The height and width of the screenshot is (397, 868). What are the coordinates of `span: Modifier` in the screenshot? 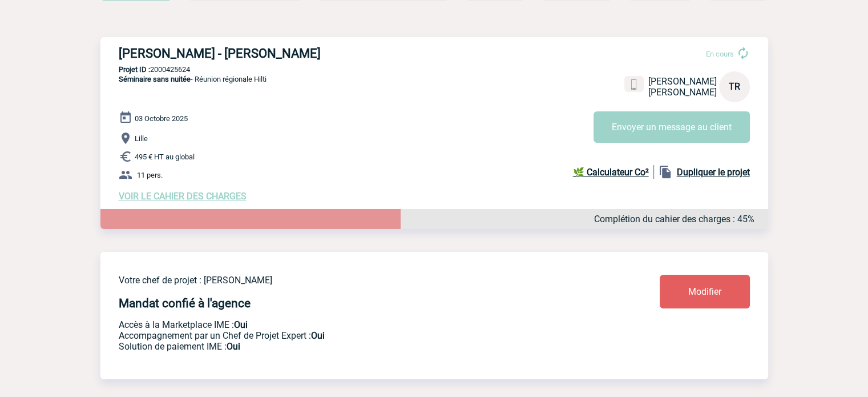 It's located at (705, 291).